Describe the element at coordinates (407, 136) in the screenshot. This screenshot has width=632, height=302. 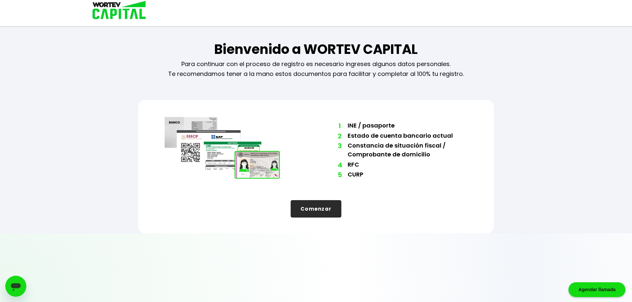
I see `li: Estado de cuenta bancario actual` at that location.